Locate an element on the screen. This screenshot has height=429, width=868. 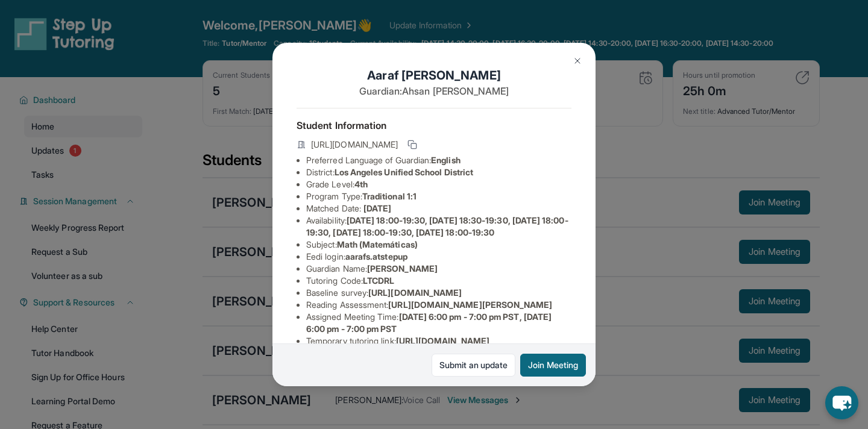
span: LTCDRL is located at coordinates (379, 280).